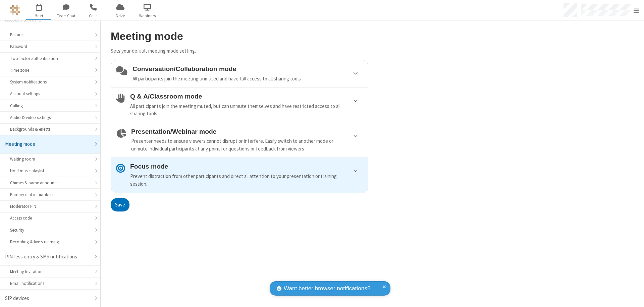 Image resolution: width=644 pixels, height=307 pixels. What do you see at coordinates (248, 69) in the screenshot?
I see `h4: Conversation/Collaboration mode` at bounding box center [248, 69].